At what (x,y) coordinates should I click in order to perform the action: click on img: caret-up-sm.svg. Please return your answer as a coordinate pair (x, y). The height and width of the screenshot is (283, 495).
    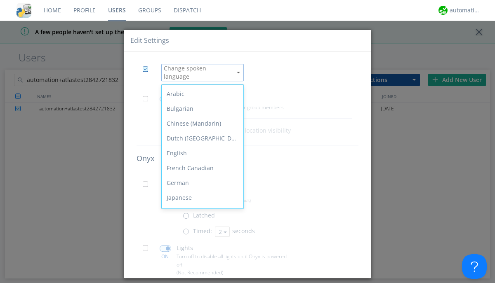
    Looking at the image, I should click on (238, 73).